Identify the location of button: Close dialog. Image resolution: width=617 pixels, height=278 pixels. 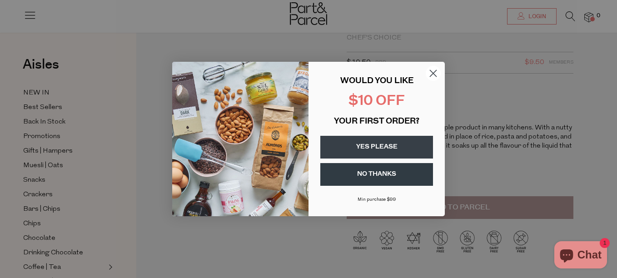
(433, 73).